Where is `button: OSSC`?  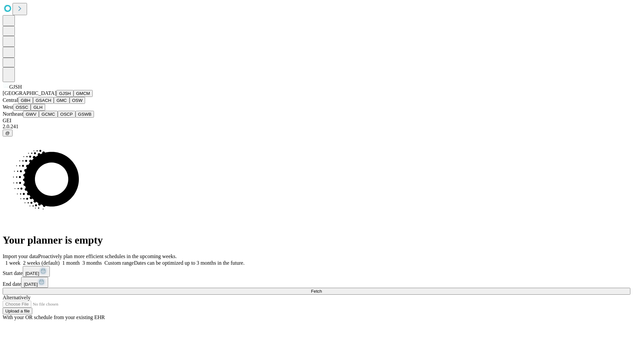 button: OSSC is located at coordinates (22, 107).